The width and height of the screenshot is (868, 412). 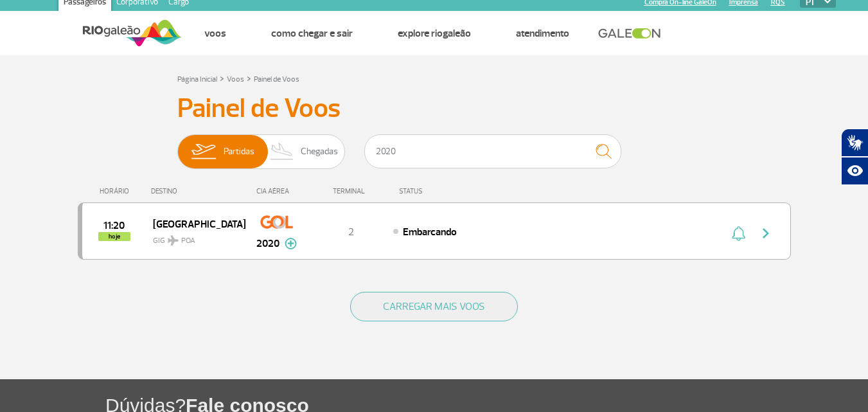 I want to click on img: mais-info-painel-voo.svg, so click(x=290, y=243).